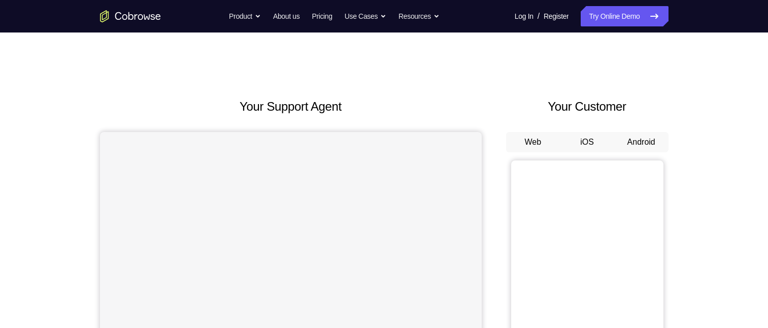 The image size is (768, 328). I want to click on a: About us, so click(286, 16).